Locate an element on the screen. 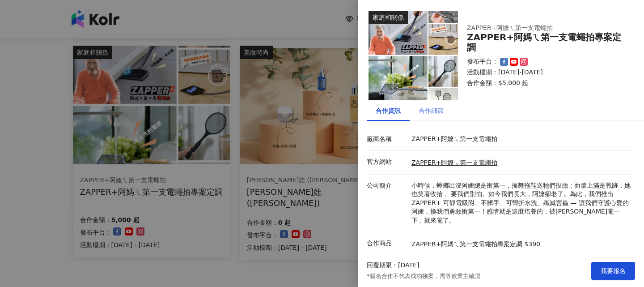 The image size is (644, 287). button: 我要報名 is located at coordinates (613, 271).